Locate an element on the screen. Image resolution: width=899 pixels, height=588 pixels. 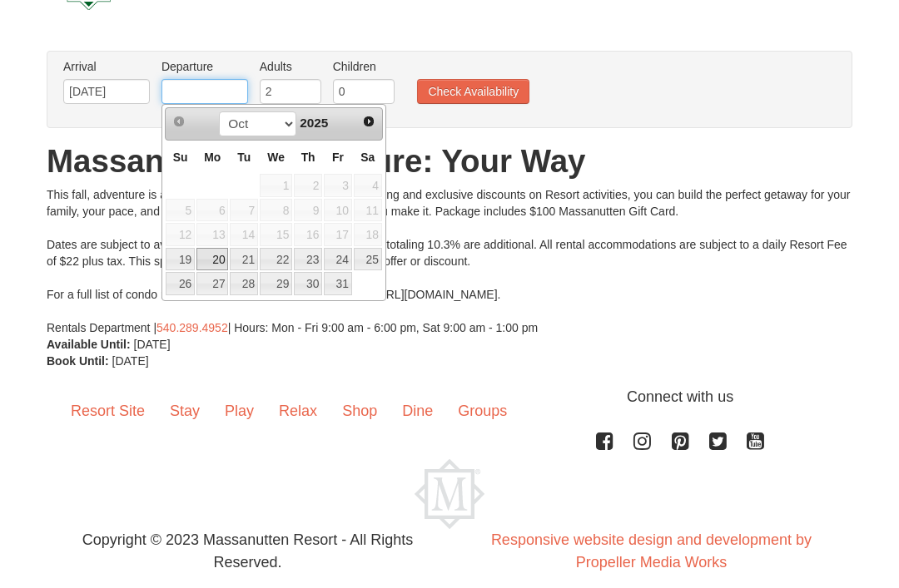
span: 1 is located at coordinates (276, 185).